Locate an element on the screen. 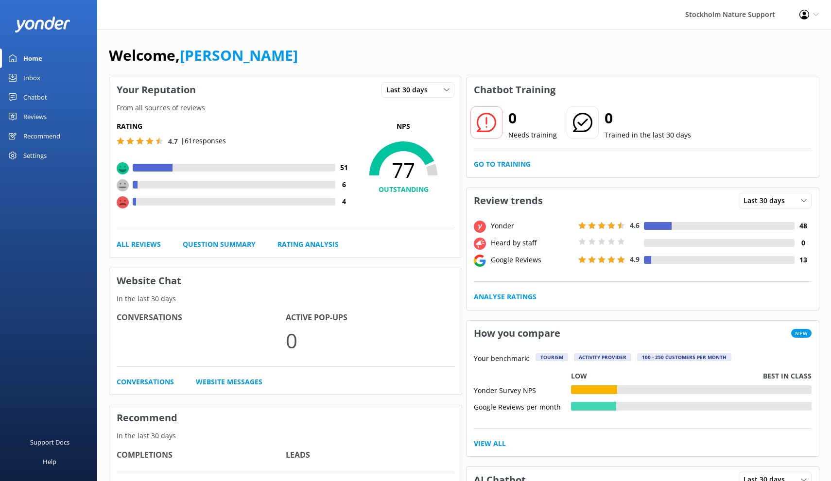  h4: 13 is located at coordinates (803, 260).